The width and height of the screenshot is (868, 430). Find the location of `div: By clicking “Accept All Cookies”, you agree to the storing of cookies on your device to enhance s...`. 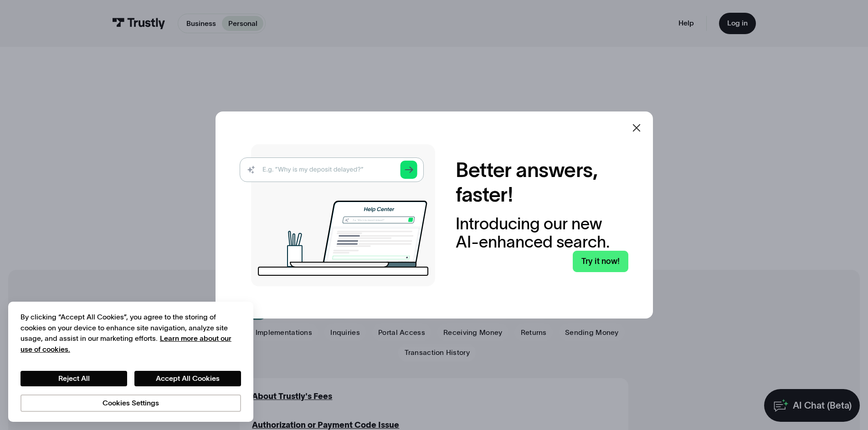

div: By clicking “Accept All Cookies”, you agree to the storing of cookies on your device to enhance s... is located at coordinates (130, 333).